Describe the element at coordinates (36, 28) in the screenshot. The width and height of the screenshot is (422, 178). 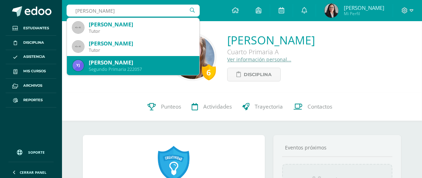
I see `span: Estudiantes` at that location.